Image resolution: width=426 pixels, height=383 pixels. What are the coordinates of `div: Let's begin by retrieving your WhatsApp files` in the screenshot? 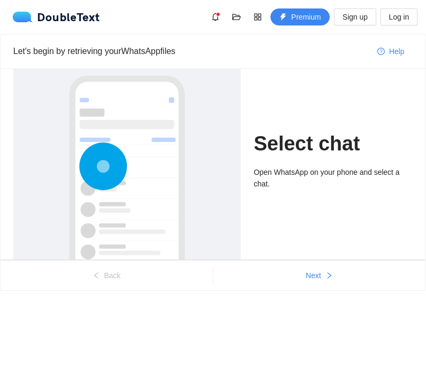 It's located at (191, 51).